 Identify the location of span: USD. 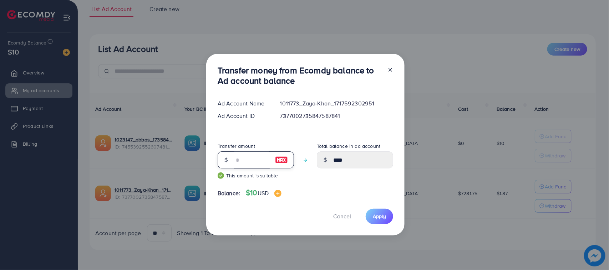
(263, 193).